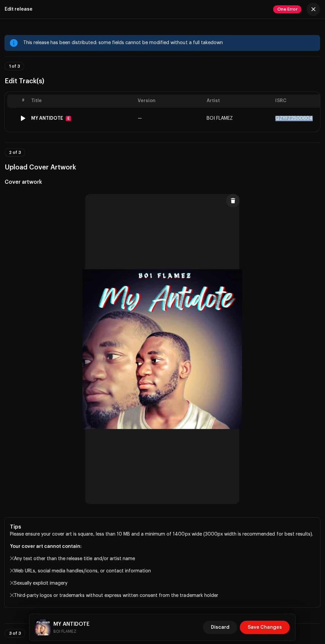 Image resolution: width=325 pixels, height=644 pixels. I want to click on button: Save Changes, so click(265, 625).